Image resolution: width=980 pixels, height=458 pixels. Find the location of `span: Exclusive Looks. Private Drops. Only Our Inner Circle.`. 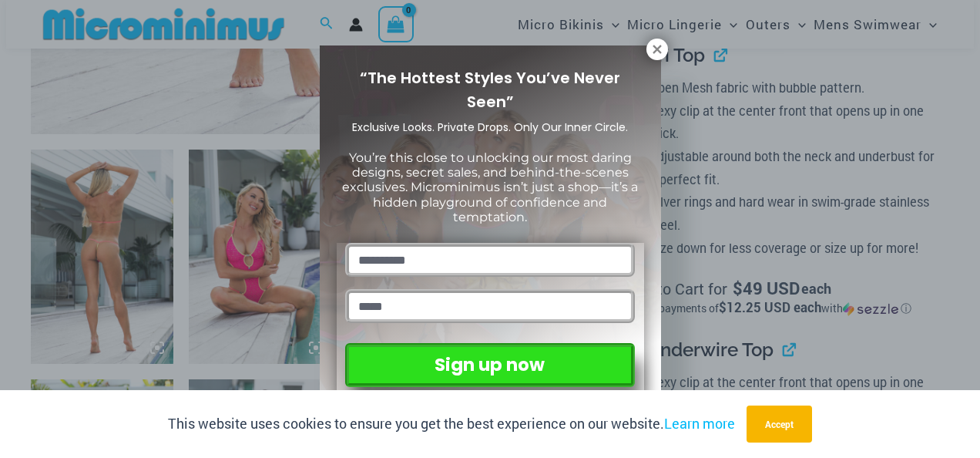

span: Exclusive Looks. Private Drops. Only Our Inner Circle. is located at coordinates (490, 127).